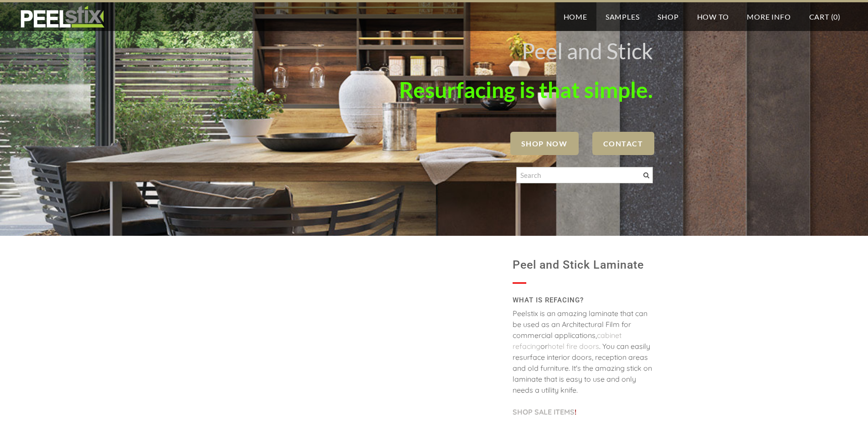 The image size is (868, 431). I want to click on img: REFACE SUPPLIES, so click(62, 17).